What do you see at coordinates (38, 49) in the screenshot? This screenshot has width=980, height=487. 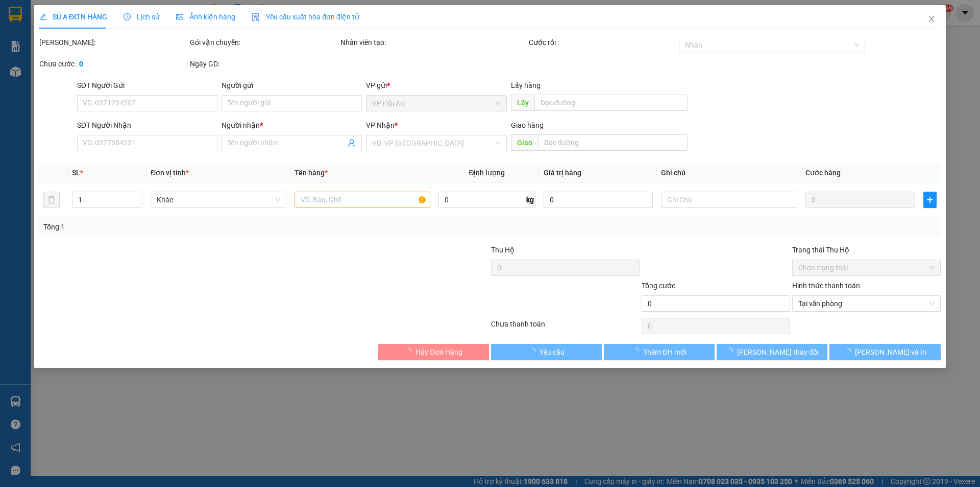 I see `li: VP VP Hội An` at bounding box center [38, 49].